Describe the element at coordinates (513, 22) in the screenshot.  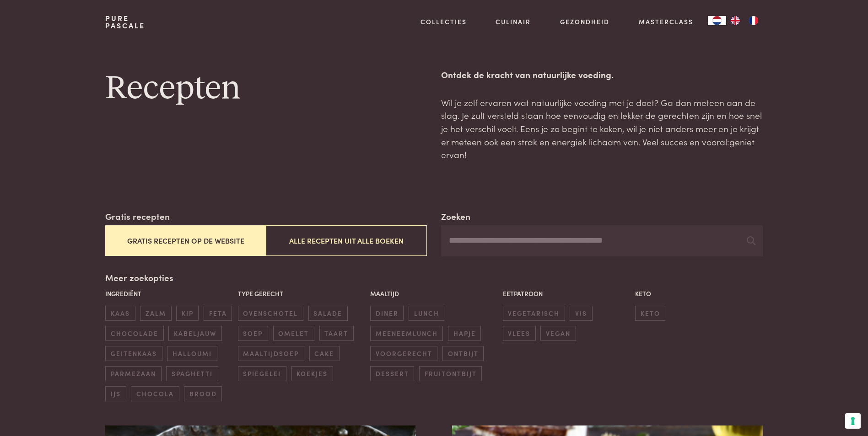
I see `a: Culinair` at that location.